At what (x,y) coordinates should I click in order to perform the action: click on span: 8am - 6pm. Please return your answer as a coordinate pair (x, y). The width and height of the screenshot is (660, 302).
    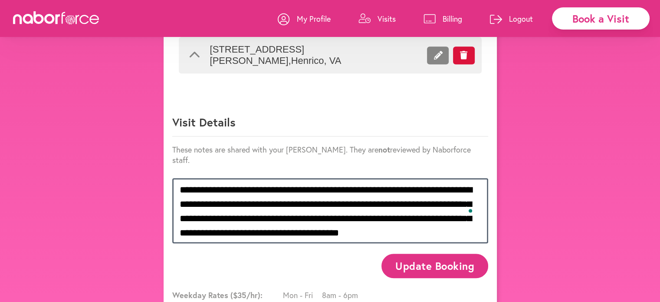
    Looking at the image, I should click on (342, 295).